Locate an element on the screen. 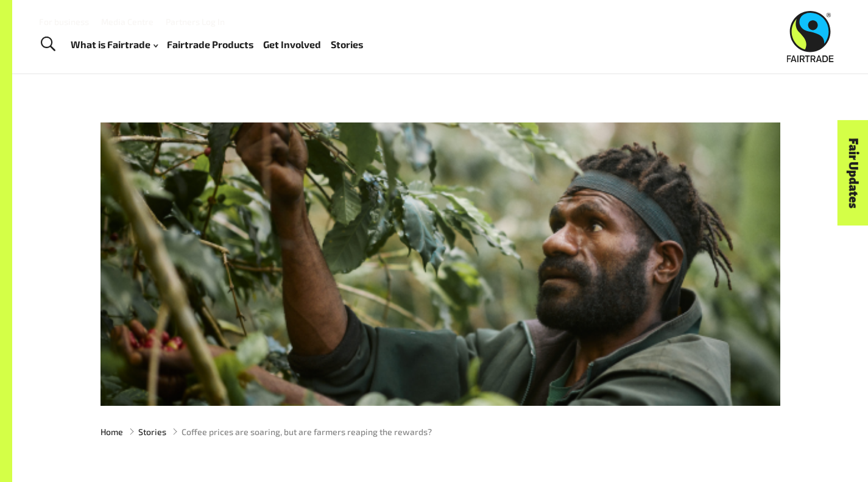  a: What is Fairtrade is located at coordinates (114, 44).